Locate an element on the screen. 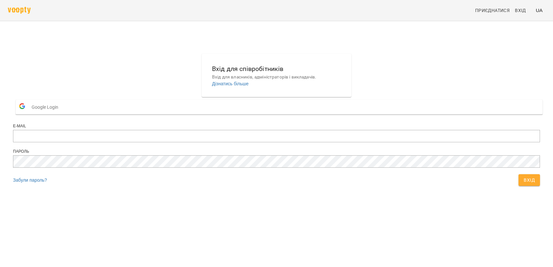  span: Google Login is located at coordinates (47, 107).